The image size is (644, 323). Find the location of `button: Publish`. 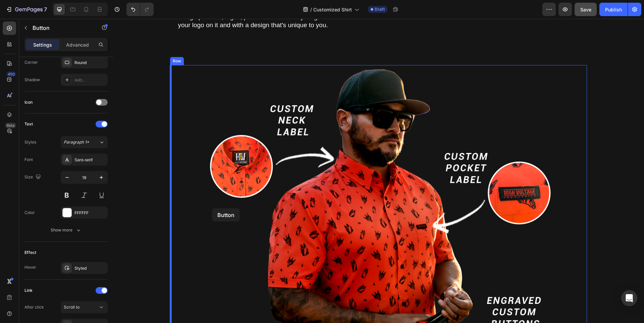

button: Publish is located at coordinates (613, 9).